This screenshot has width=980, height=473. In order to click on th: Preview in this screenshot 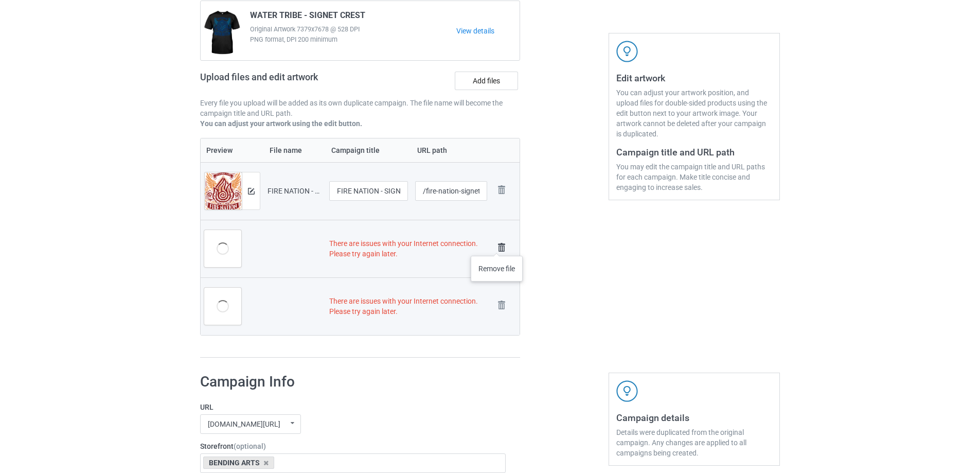, I will do `click(232, 150)`.